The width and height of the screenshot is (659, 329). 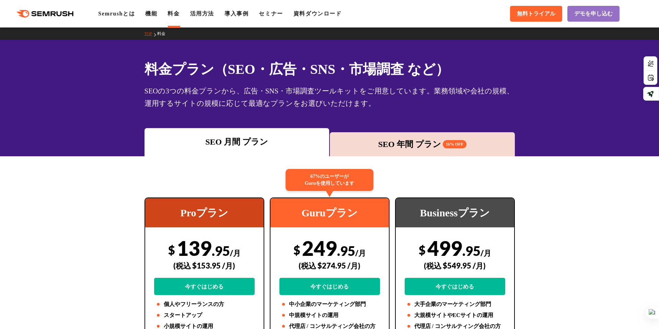 I want to click on div: (税込 $153.95 /月), so click(x=204, y=265).